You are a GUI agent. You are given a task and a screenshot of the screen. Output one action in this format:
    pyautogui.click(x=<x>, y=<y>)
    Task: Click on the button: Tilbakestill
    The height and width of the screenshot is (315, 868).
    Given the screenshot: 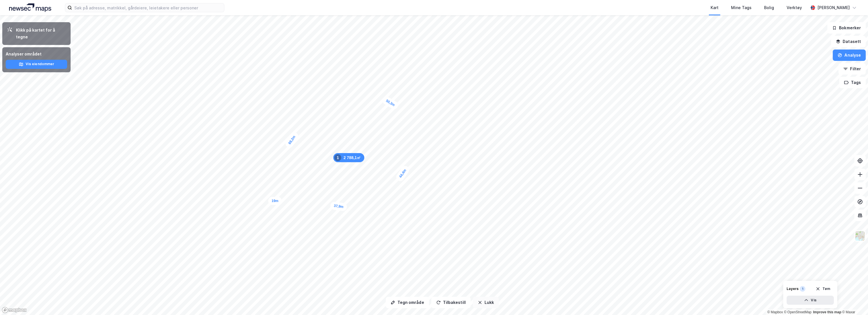 What is the action you would take?
    pyautogui.click(x=451, y=302)
    